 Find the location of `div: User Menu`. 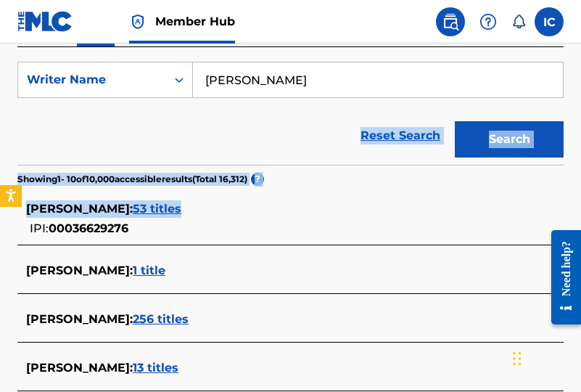

div: User Menu is located at coordinates (550, 22).